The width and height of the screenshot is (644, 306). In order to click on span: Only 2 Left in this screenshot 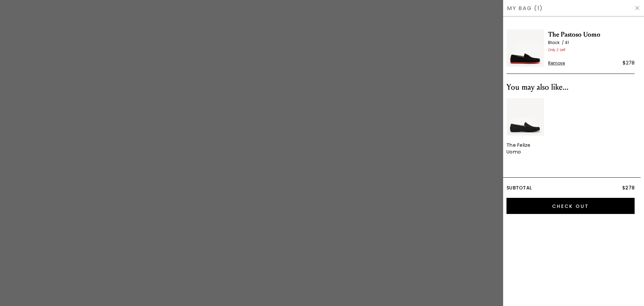, I will do `click(557, 50)`.